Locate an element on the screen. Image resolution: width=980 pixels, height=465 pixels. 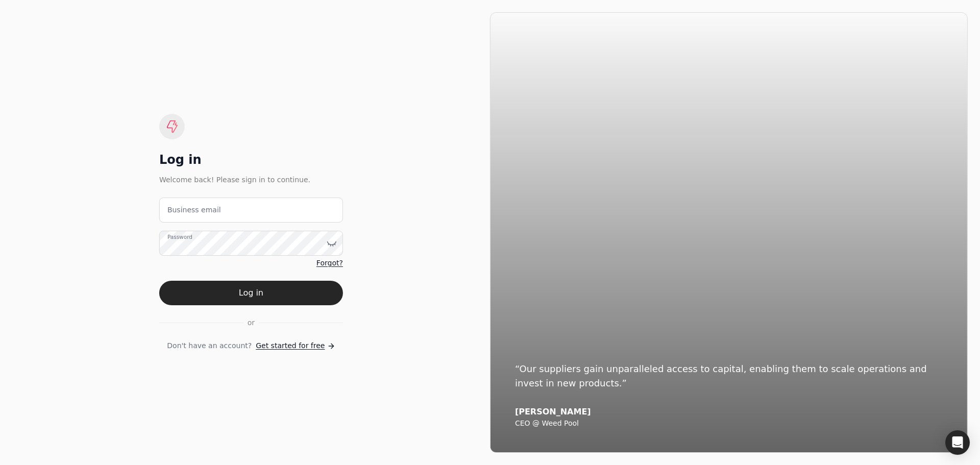
button: Log in is located at coordinates (251, 293).